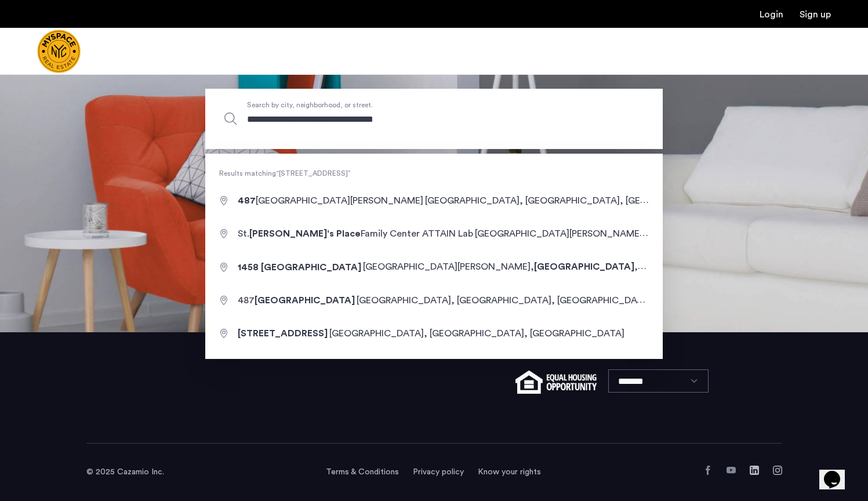  What do you see at coordinates (509, 472) in the screenshot?
I see `a: Know your rights` at bounding box center [509, 472].